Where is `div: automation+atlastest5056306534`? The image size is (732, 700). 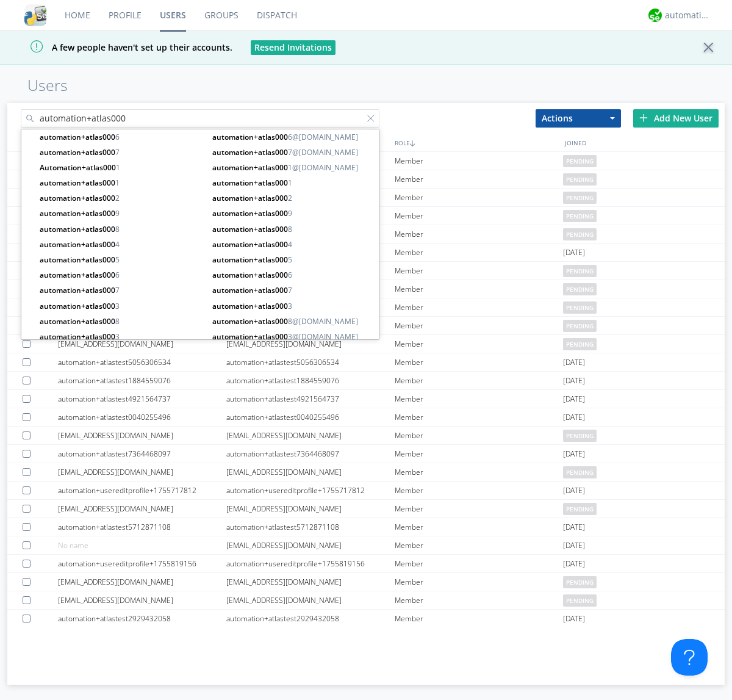
div: automation+atlastest5056306534 is located at coordinates (310, 362).